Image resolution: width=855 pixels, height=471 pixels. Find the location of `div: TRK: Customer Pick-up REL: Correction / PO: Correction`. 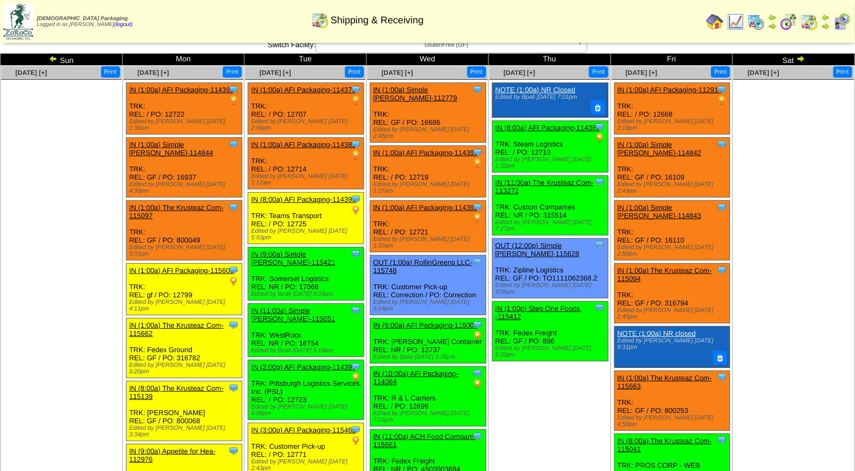

div: TRK: Customer Pick-up REL: Correction / PO: Correction is located at coordinates (428, 286).